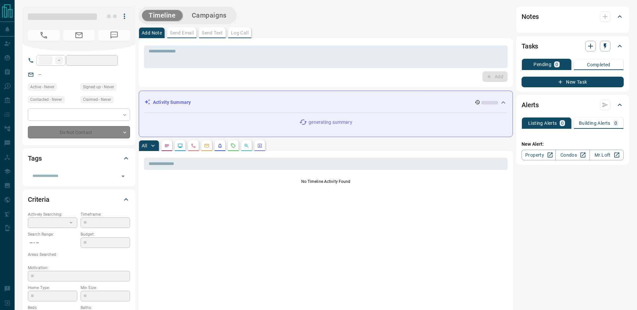 The image size is (637, 310). Describe the element at coordinates (538, 155) in the screenshot. I see `a: Property` at that location.